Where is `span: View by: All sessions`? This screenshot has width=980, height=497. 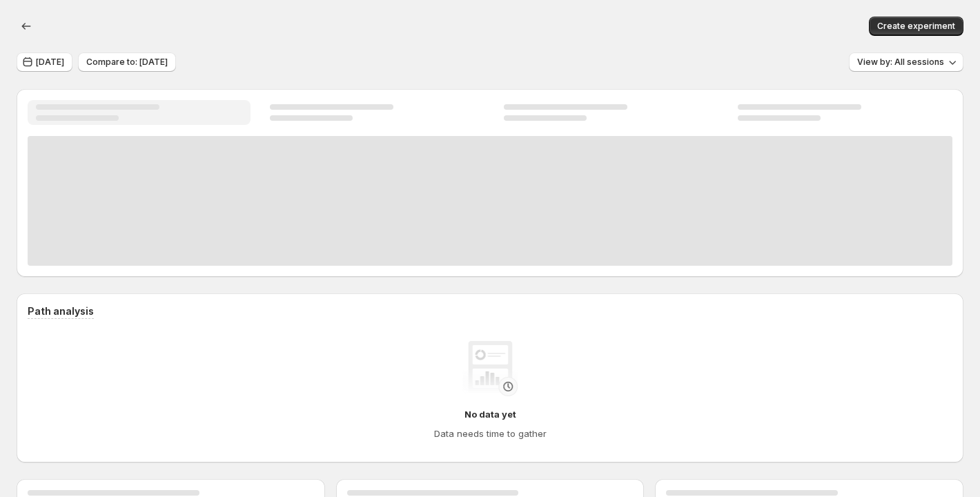
span: View by: All sessions is located at coordinates (900, 62).